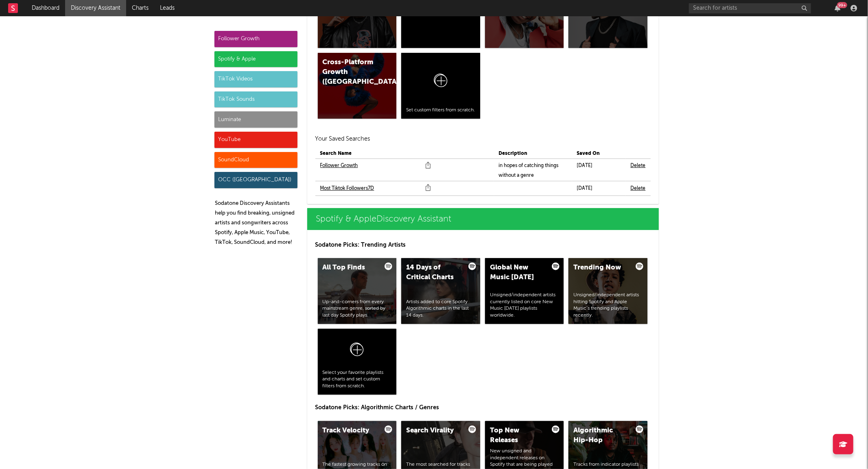 The width and height of the screenshot is (868, 469). What do you see at coordinates (599, 153) in the screenshot?
I see `th: Saved On` at bounding box center [599, 153].